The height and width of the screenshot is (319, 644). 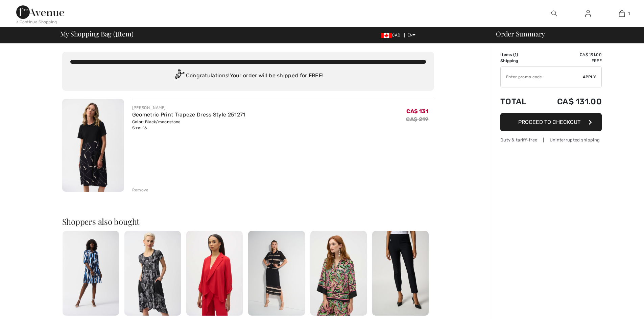 What do you see at coordinates (417, 119) in the screenshot?
I see `s: CA$ 219` at bounding box center [417, 119].